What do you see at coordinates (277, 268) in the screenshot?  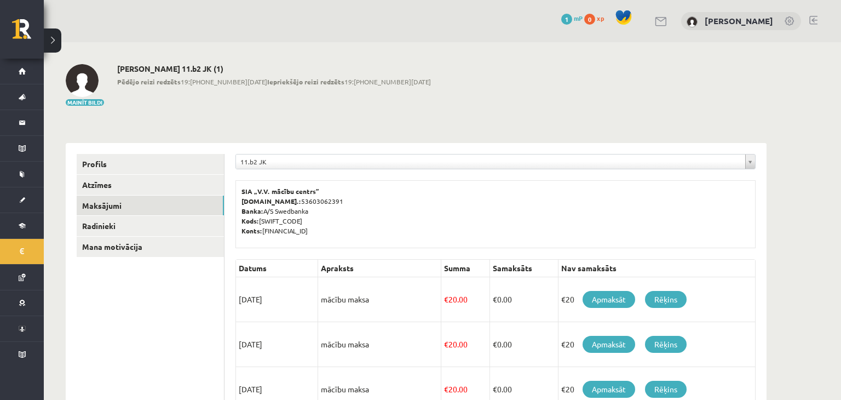 I see `th: Datums` at bounding box center [277, 268].